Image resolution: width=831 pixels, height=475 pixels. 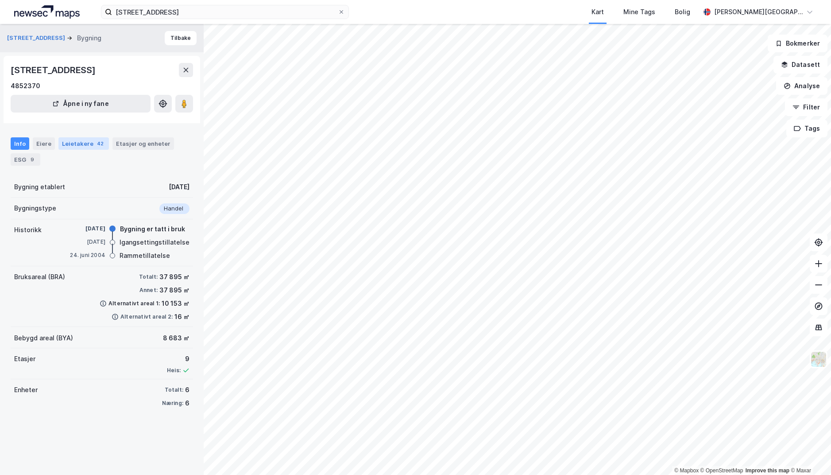 I want to click on button: Tags, so click(x=807, y=128).